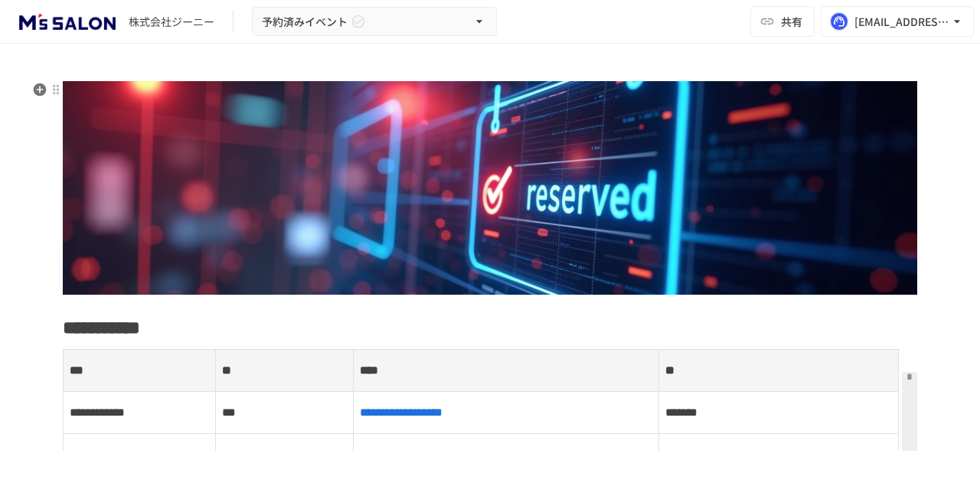  I want to click on button: 予約済みイベント, so click(374, 22).